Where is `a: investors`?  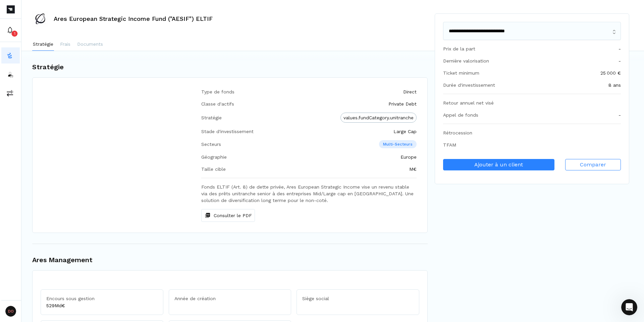 a: investors is located at coordinates (10, 75).